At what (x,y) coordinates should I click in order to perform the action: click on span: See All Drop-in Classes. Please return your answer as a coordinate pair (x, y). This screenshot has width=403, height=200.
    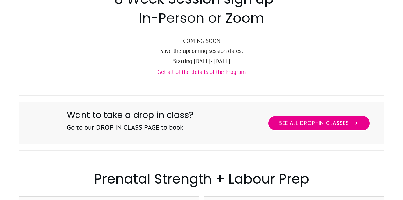
    Looking at the image, I should click on (314, 124).